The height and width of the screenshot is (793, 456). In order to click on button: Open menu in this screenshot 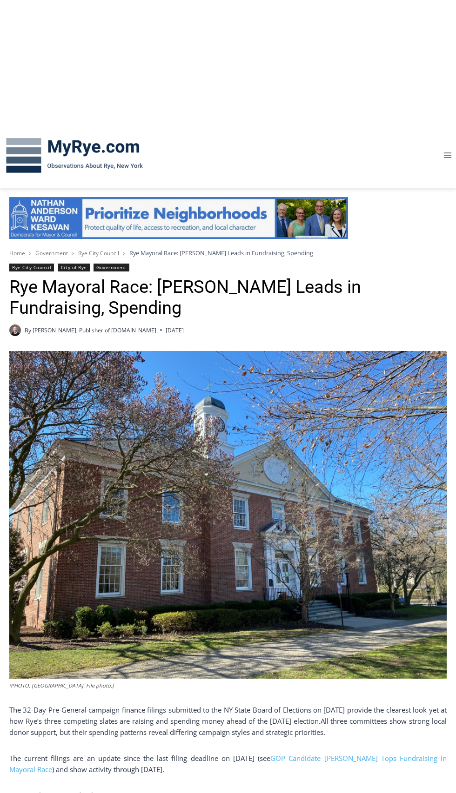, I will do `click(447, 155)`.